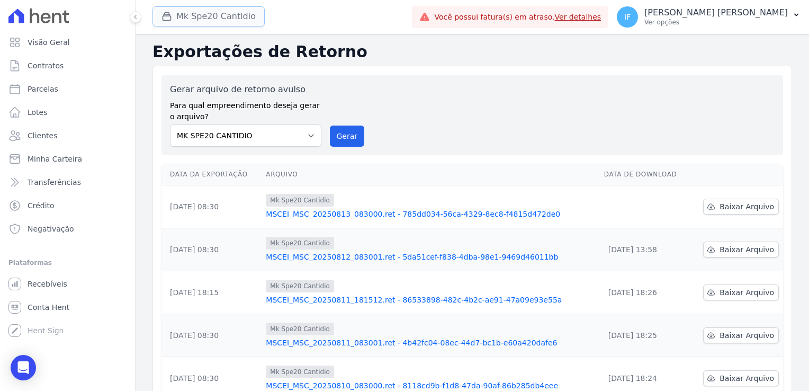 Image resolution: width=809 pixels, height=391 pixels. Describe the element at coordinates (49, 42) in the screenshot. I see `span: Visão Geral` at that location.